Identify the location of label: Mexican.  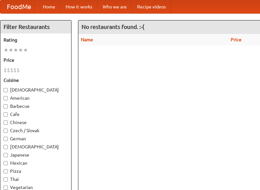
(36, 163).